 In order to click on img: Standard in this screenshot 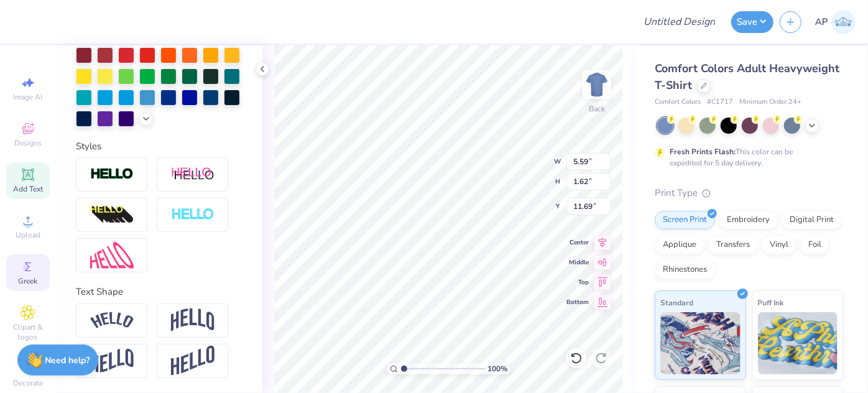, I will do `click(701, 344)`.